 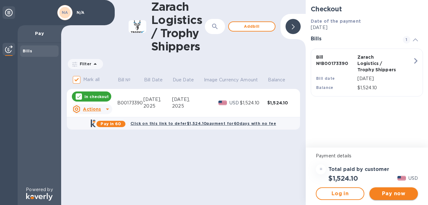 I want to click on p: Zarach Logistics / Trophy Shippers, so click(x=377, y=63).